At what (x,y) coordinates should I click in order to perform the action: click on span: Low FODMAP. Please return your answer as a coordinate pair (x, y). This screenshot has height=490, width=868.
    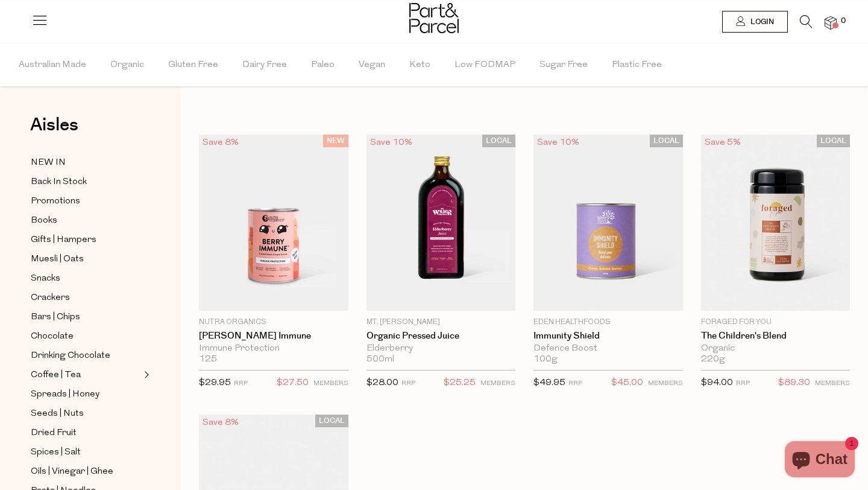
    Looking at the image, I should click on (485, 65).